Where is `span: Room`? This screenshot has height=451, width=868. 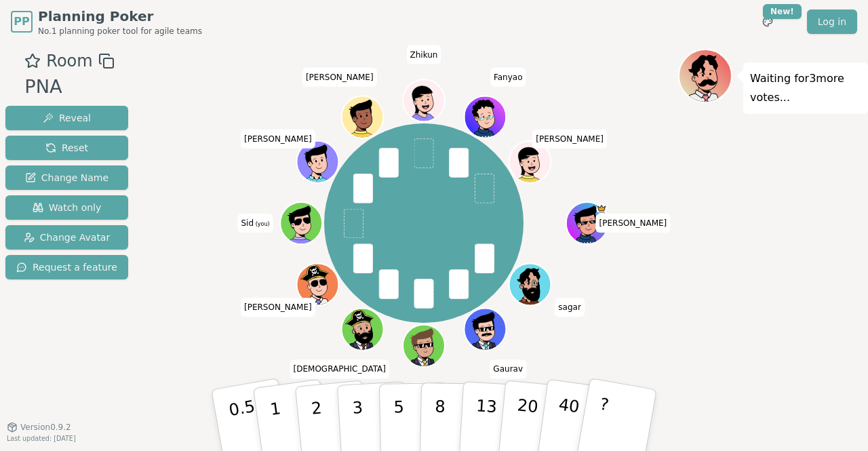 span: Room is located at coordinates (69, 61).